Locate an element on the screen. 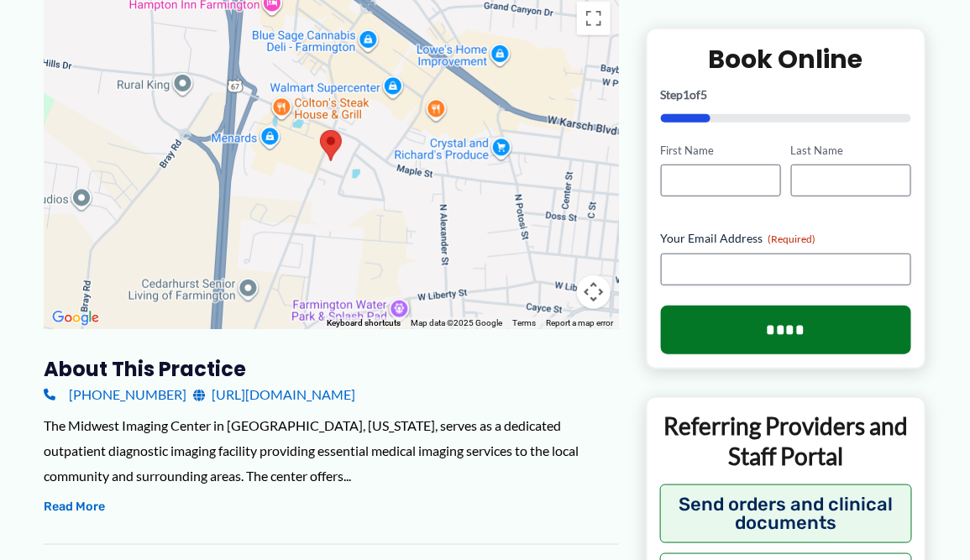  button: Read More is located at coordinates (74, 507).